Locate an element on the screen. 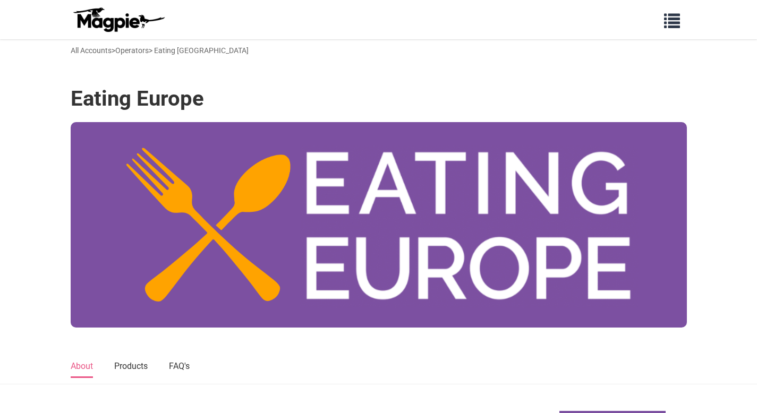  h1: Eating Europe is located at coordinates (137, 99).